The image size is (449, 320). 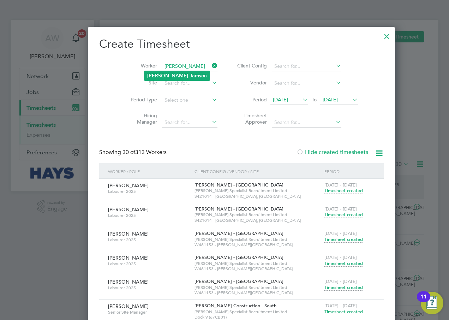 I want to click on div: Showing, so click(x=133, y=152).